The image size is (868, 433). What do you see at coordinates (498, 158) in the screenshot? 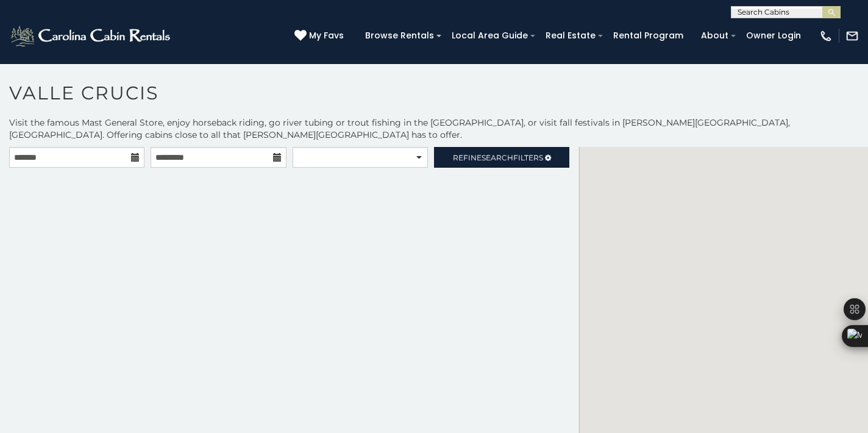
I see `span: Refine Filters` at bounding box center [498, 158].